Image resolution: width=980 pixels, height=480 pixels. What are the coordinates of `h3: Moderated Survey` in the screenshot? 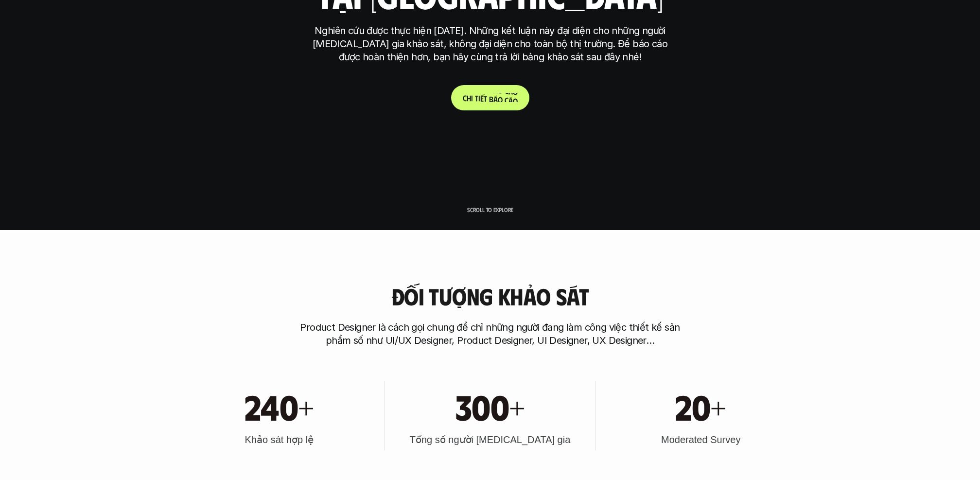 It's located at (701, 440).